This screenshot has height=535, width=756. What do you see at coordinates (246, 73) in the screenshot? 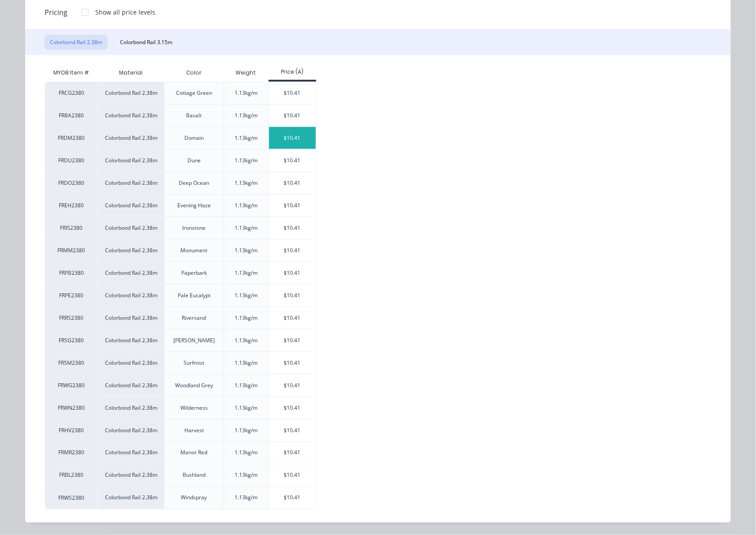
I see `div: Weight` at bounding box center [246, 73].